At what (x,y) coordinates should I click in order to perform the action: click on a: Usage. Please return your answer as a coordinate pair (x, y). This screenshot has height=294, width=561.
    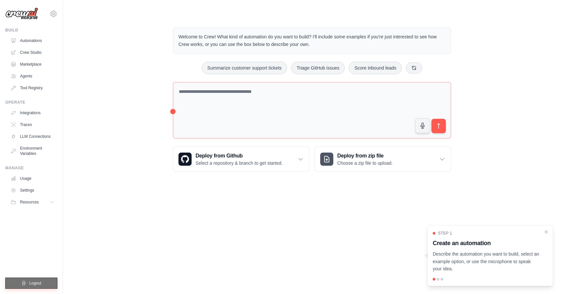
    Looking at the image, I should click on (32, 178).